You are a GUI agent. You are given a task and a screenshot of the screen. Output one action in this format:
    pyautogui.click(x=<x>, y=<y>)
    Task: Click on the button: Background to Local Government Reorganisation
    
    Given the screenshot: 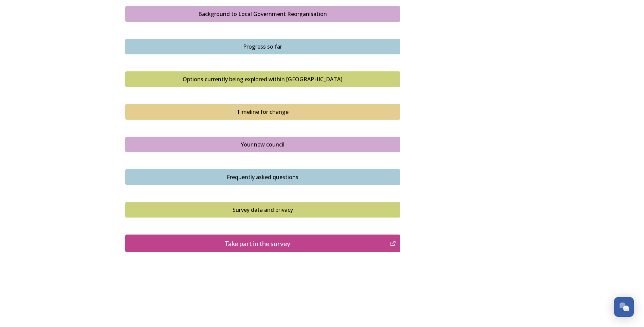 What is the action you would take?
    pyautogui.click(x=263, y=14)
    